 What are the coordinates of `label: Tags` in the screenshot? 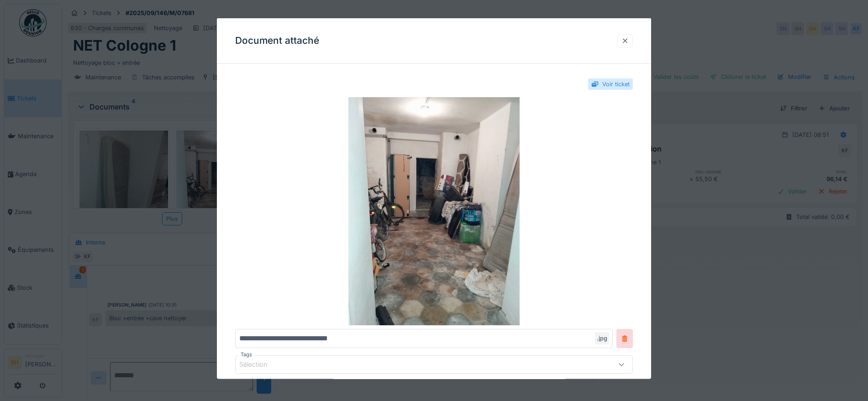 It's located at (246, 355).